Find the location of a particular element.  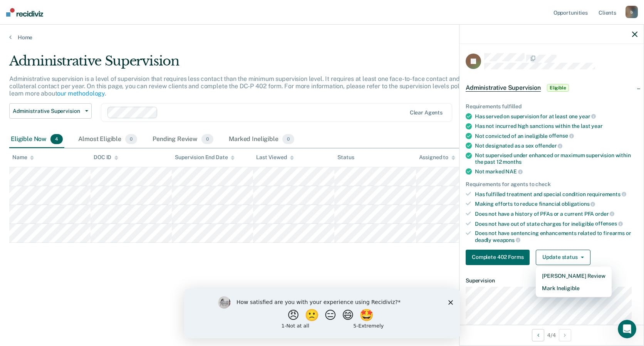

button: 5 is located at coordinates (183, 27).